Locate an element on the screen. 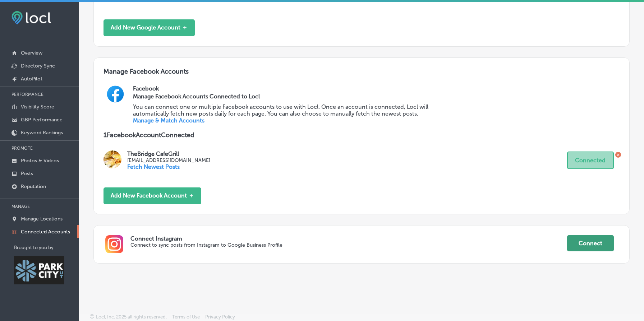  p: Manage Locations is located at coordinates (42, 219).